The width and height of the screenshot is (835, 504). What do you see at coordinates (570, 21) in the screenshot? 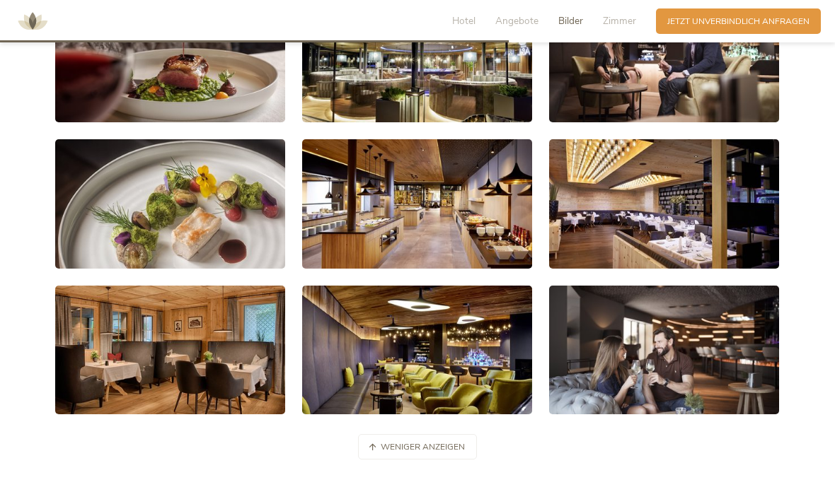
I see `span: Bilder` at bounding box center [570, 21].